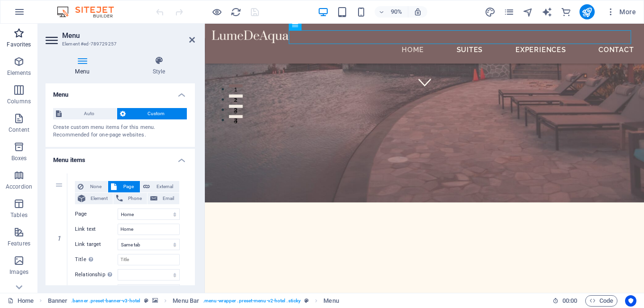 The height and width of the screenshot is (308, 644). Describe the element at coordinates (19, 215) in the screenshot. I see `p: Tables` at that location.